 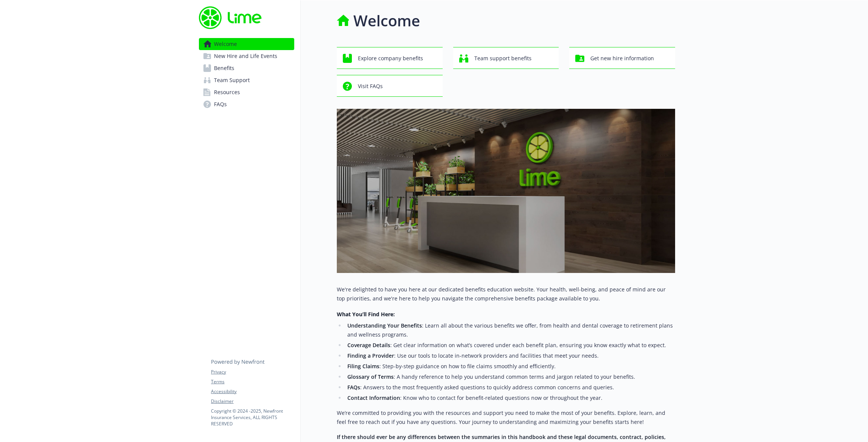 What do you see at coordinates (354, 387) in the screenshot?
I see `strong: FAQs` at bounding box center [354, 387].